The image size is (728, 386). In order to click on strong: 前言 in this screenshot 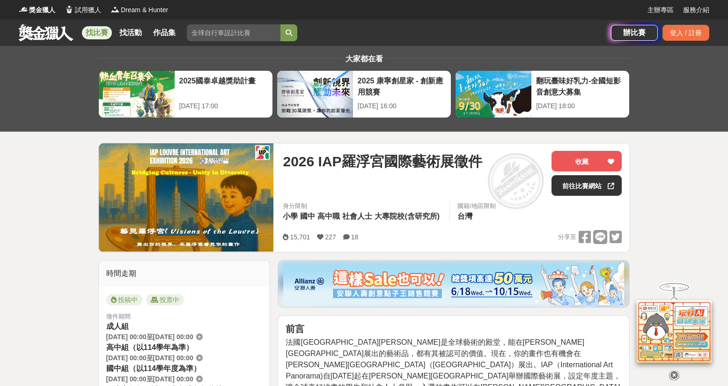, I will do `click(295, 329)`.